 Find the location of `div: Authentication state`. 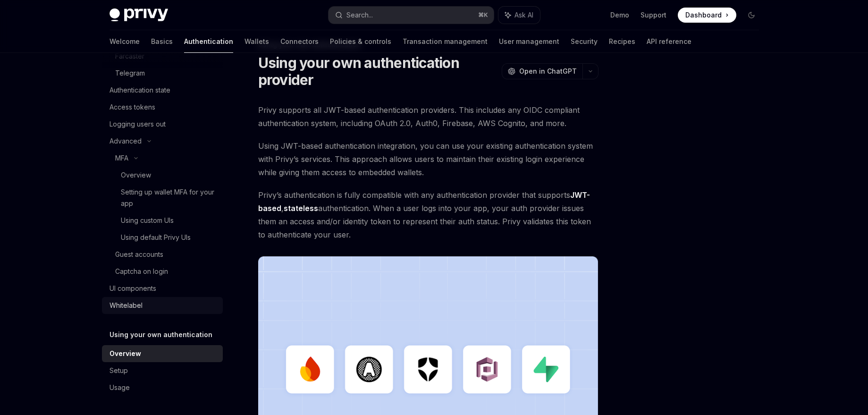

div: Authentication state is located at coordinates (140, 90).